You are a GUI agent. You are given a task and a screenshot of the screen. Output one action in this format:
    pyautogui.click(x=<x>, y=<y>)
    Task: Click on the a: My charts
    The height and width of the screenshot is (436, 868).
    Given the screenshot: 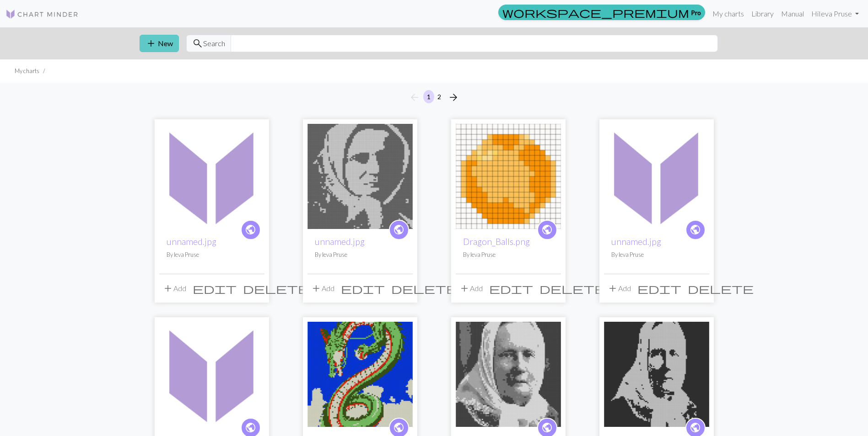 What is the action you would take?
    pyautogui.click(x=728, y=14)
    